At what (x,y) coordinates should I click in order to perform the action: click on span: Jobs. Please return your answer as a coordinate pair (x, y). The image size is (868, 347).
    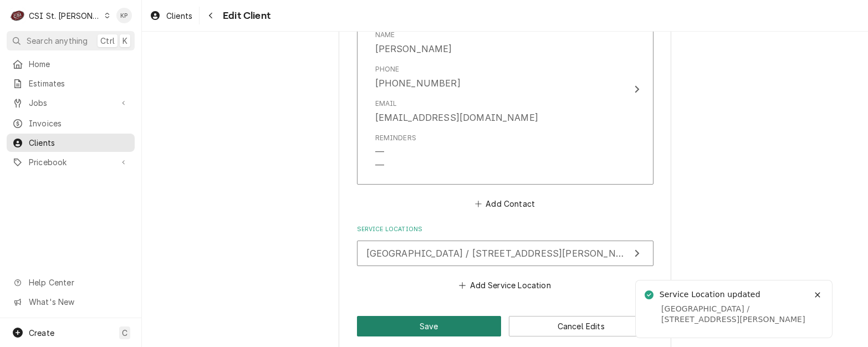
    Looking at the image, I should click on (71, 103).